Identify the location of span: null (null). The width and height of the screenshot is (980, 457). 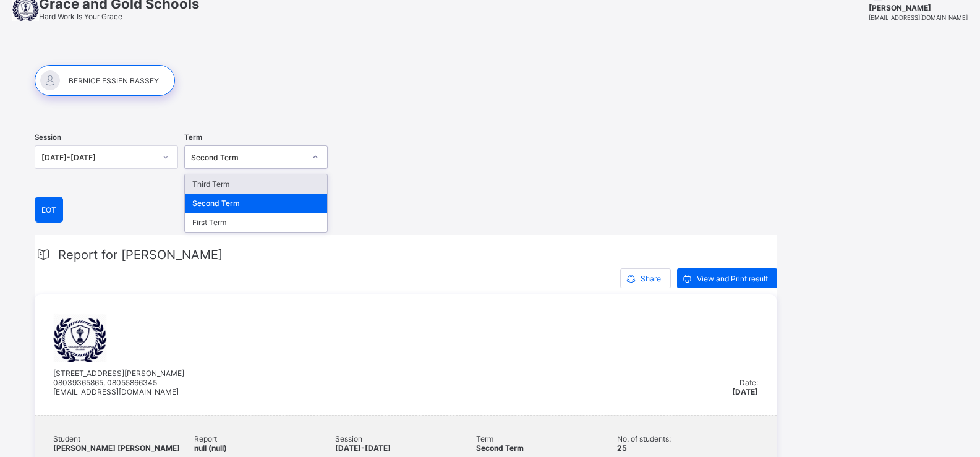
(210, 447).